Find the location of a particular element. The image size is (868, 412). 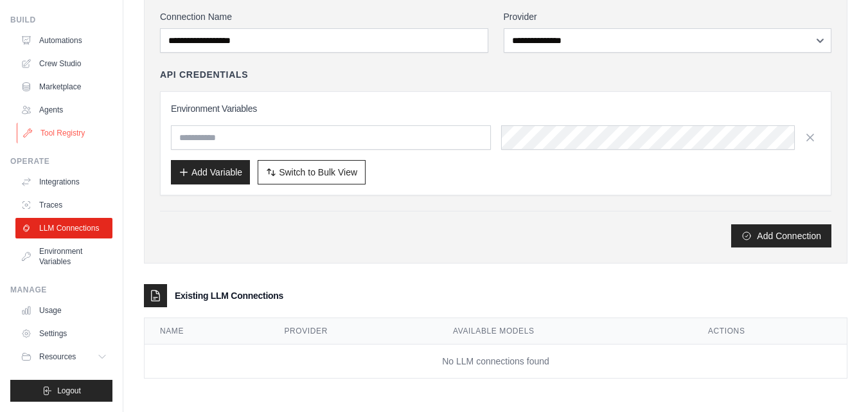

div: Operate is located at coordinates (61, 162).